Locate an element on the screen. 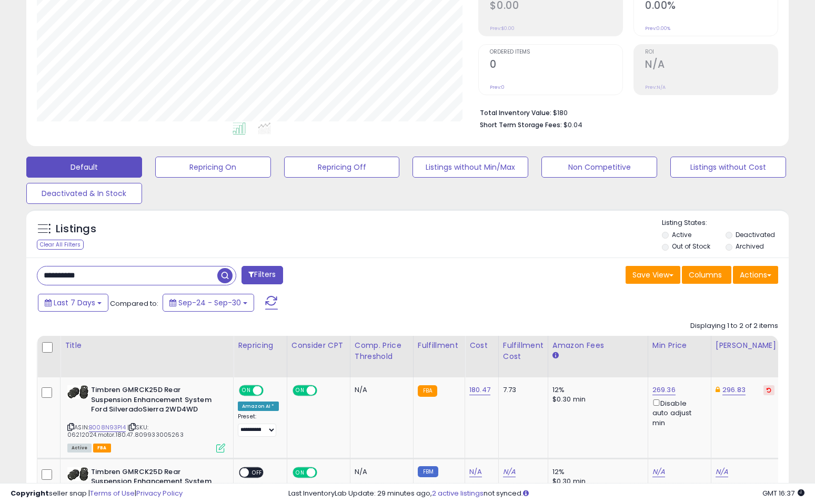  a: 180.47 is located at coordinates (480, 390).